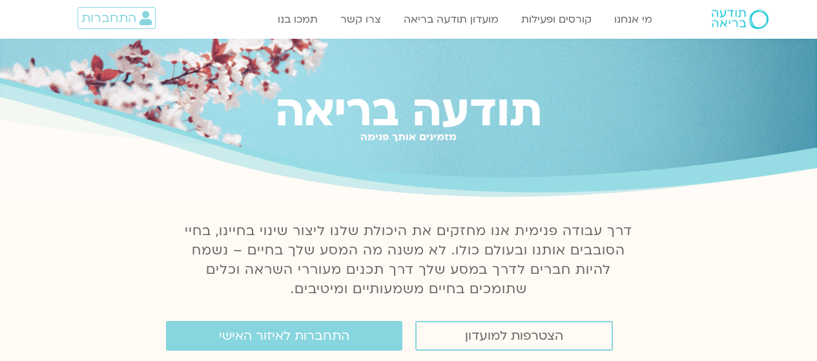 Image resolution: width=817 pixels, height=361 pixels. Describe the element at coordinates (633, 19) in the screenshot. I see `a: מי אנחנו` at that location.